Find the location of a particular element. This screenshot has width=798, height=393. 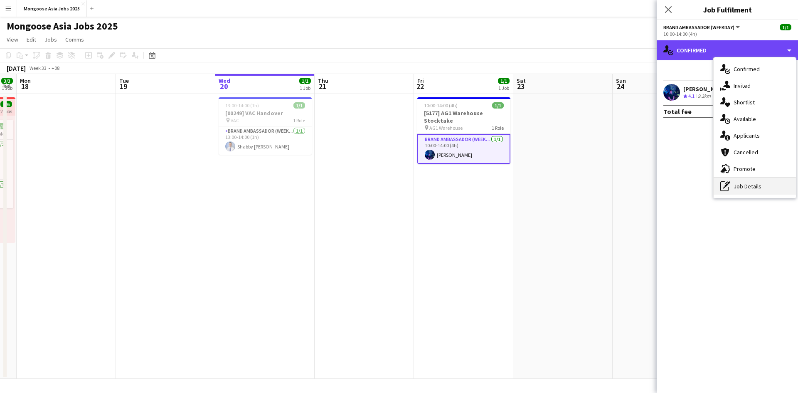

a: Comms is located at coordinates (74, 40).